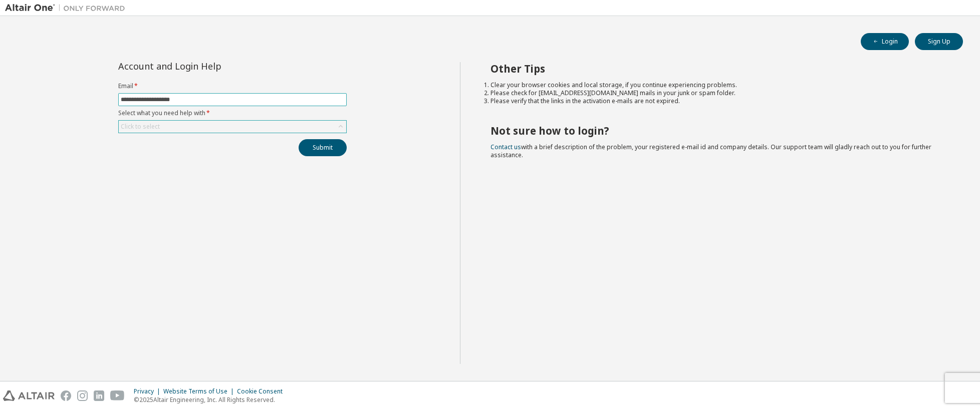 This screenshot has width=980, height=410. What do you see at coordinates (149, 392) in the screenshot?
I see `div: Privacy` at bounding box center [149, 392].